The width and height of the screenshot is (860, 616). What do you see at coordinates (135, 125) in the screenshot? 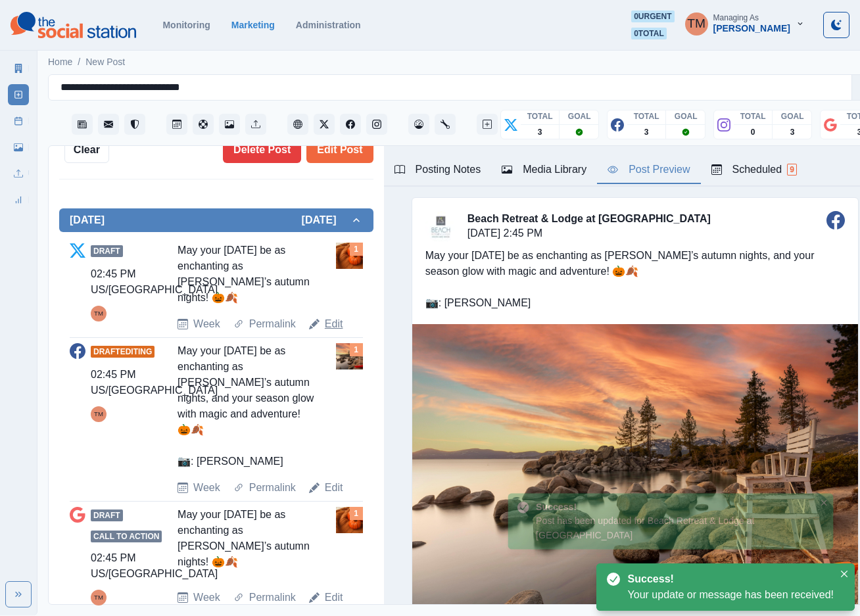
I see `a: Reviews` at bounding box center [135, 125].